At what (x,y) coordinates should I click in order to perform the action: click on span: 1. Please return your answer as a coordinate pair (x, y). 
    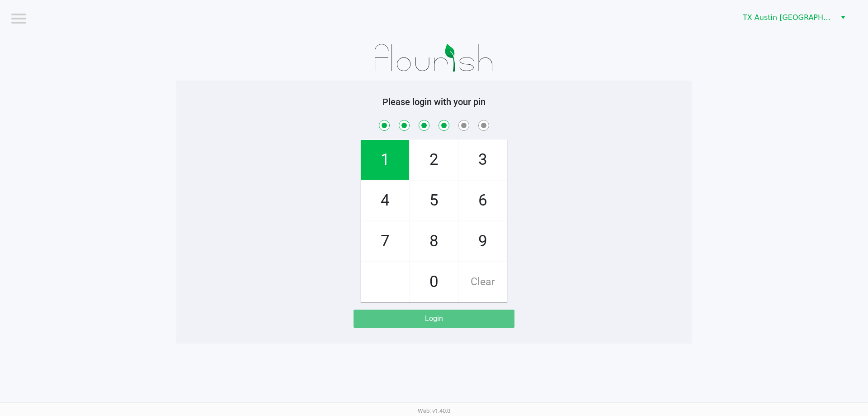
    Looking at the image, I should click on (386, 160).